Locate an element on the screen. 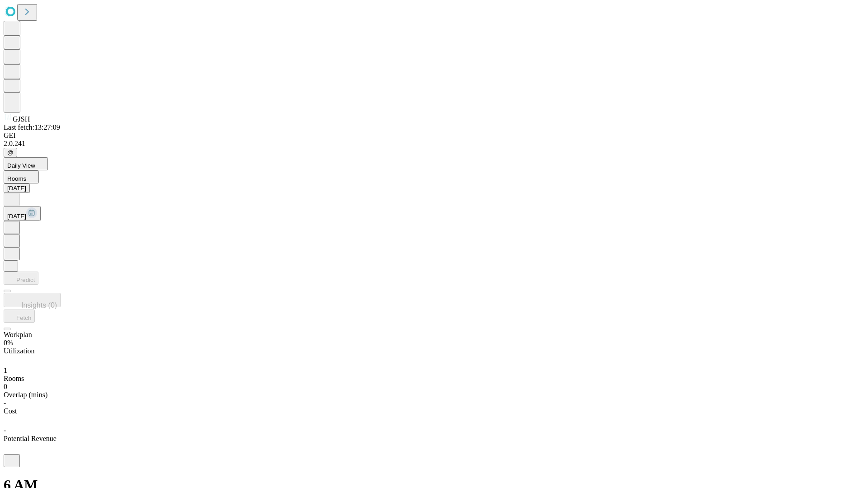 The height and width of the screenshot is (488, 868). button: Rooms is located at coordinates (21, 177).